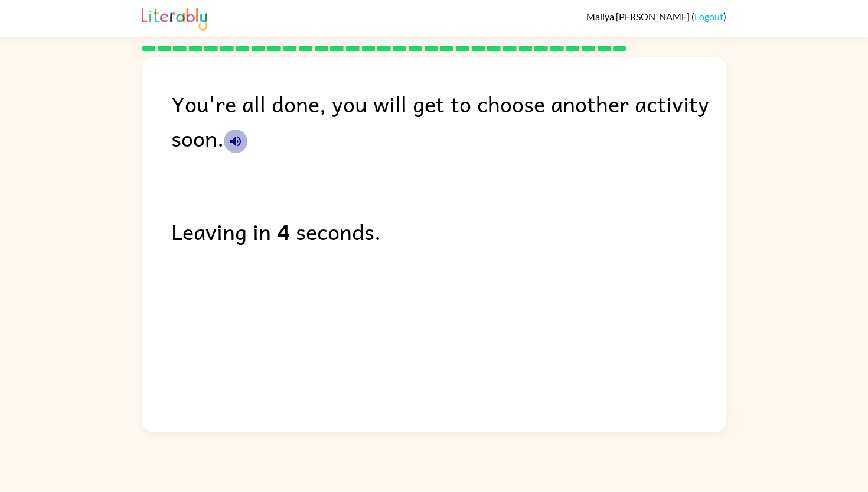  Describe the element at coordinates (708, 16) in the screenshot. I see `a: Logout` at that location.